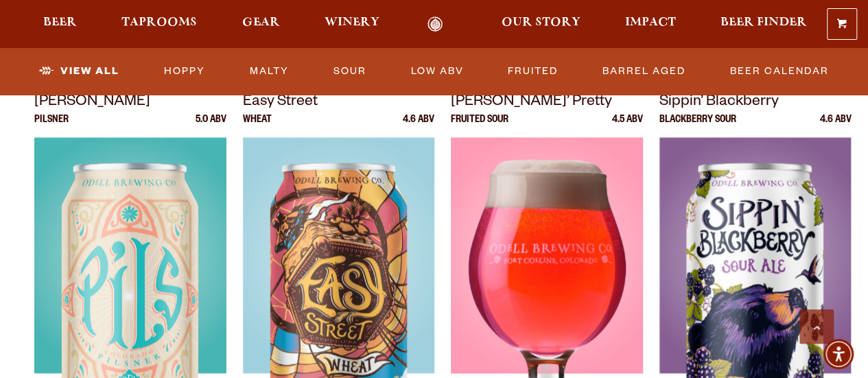 The width and height of the screenshot is (868, 378). Describe the element at coordinates (541, 24) in the screenshot. I see `a: Our Story` at that location.